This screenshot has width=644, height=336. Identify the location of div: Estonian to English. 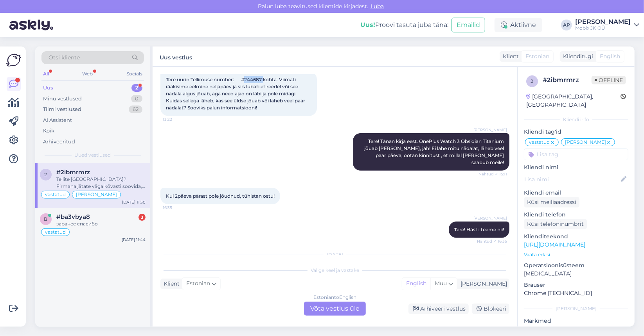
(335, 297).